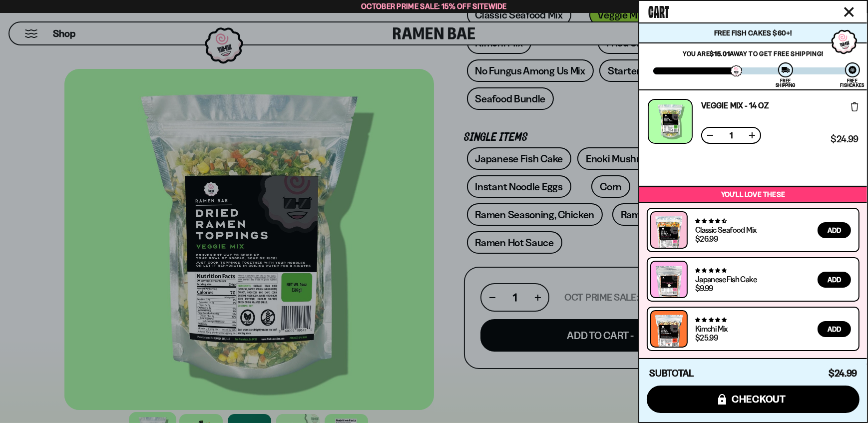 The width and height of the screenshot is (868, 423). What do you see at coordinates (659, 11) in the screenshot?
I see `span: Cart` at bounding box center [659, 11].